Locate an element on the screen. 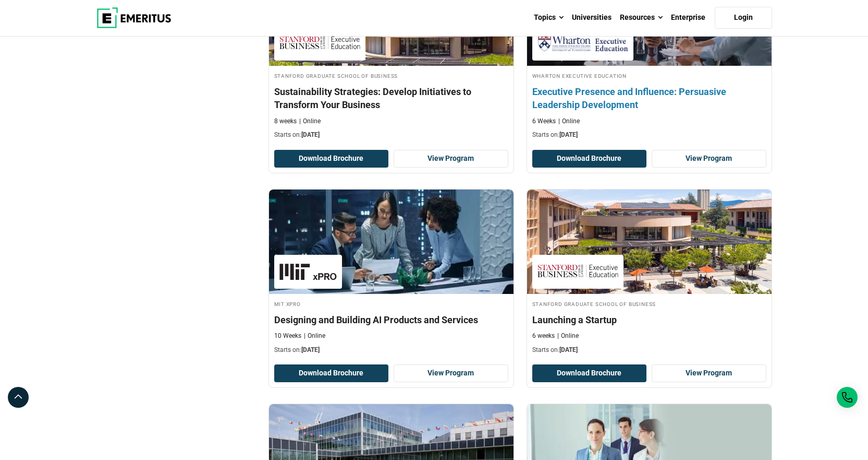 The width and height of the screenshot is (868, 460). p: 6 weeks is located at coordinates (543, 335).